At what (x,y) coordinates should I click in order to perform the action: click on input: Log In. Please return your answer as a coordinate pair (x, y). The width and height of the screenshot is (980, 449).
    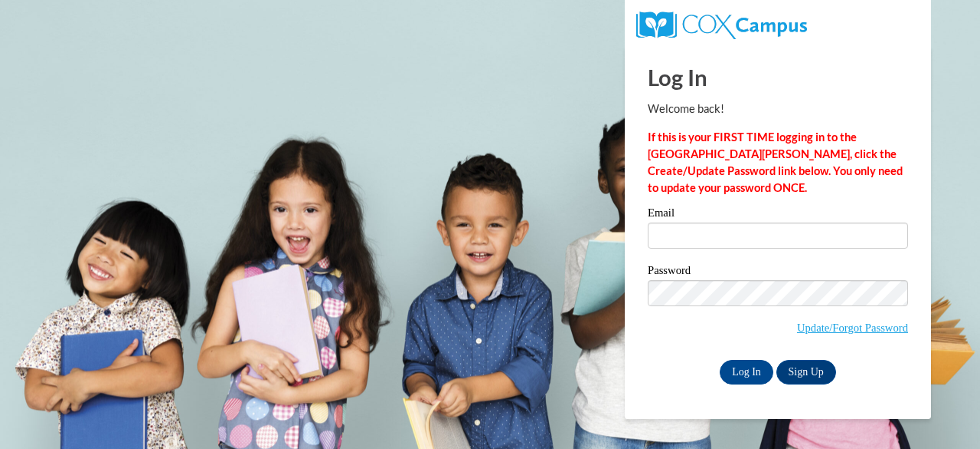
    Looking at the image, I should click on (747, 372).